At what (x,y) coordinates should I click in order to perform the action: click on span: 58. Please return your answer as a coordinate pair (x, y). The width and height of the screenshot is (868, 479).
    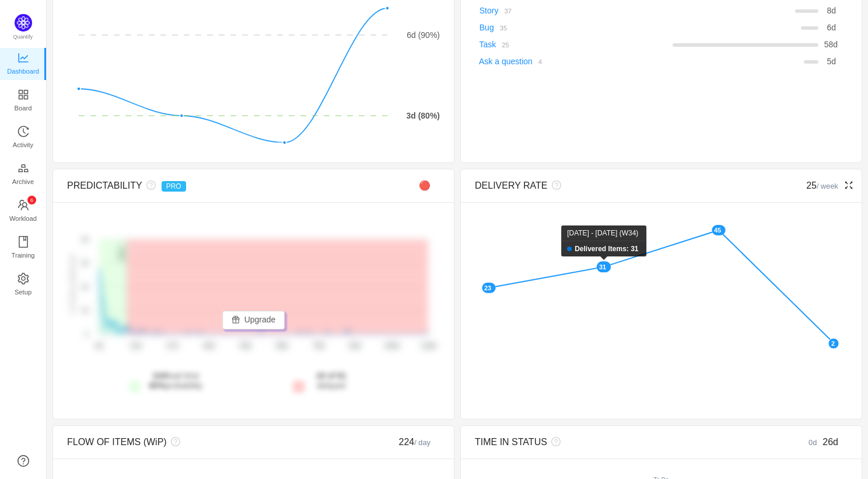
    Looking at the image, I should click on (829, 44).